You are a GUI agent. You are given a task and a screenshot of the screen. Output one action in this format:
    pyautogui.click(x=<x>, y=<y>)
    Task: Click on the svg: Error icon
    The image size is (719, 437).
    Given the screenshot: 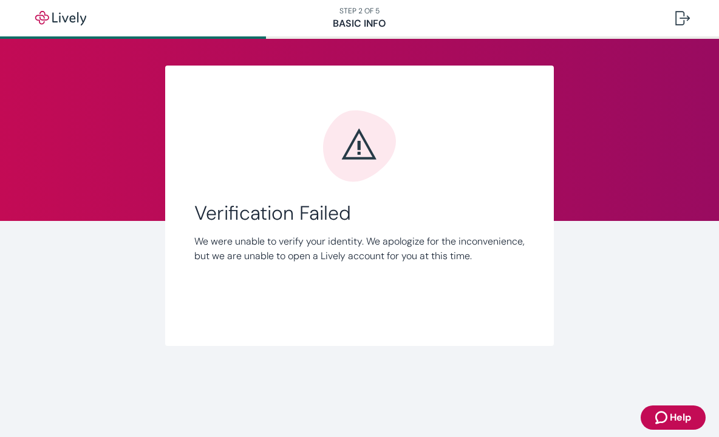 What is the action you would take?
    pyautogui.click(x=359, y=146)
    